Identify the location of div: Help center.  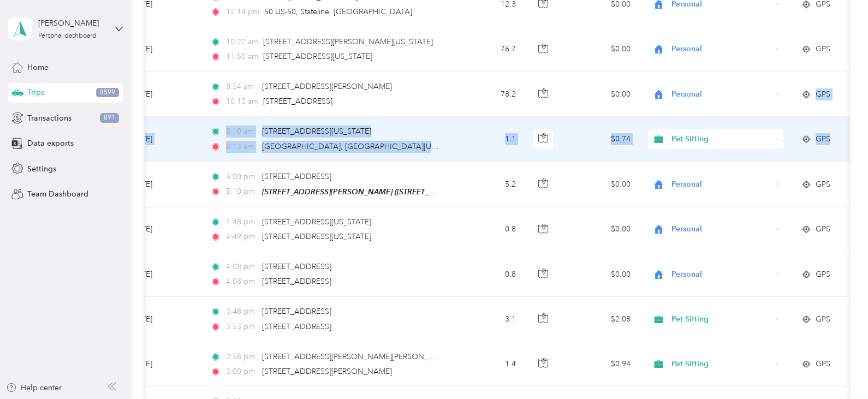
(34, 387).